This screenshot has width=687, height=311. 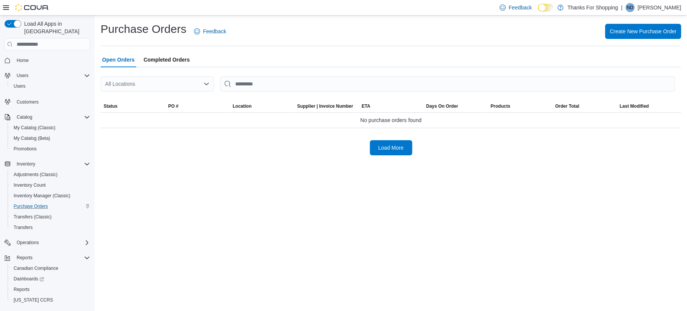 What do you see at coordinates (633, 106) in the screenshot?
I see `span: Last Modified` at bounding box center [633, 106].